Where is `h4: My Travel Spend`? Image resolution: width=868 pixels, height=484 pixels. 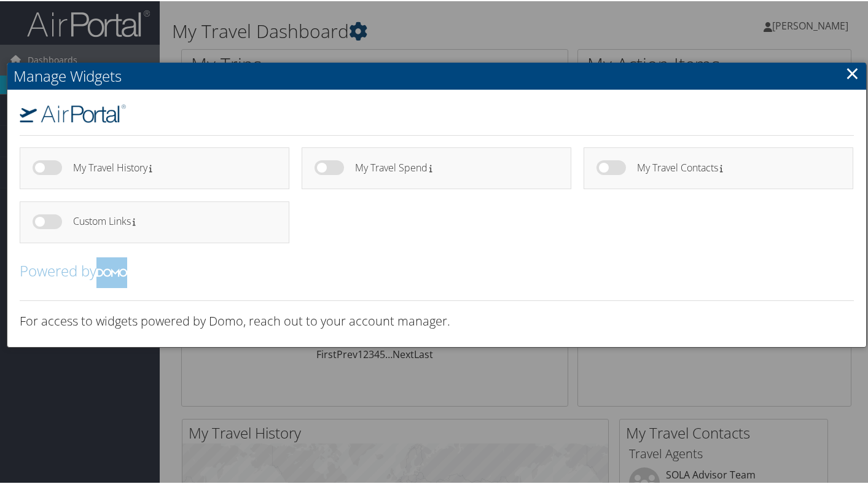
h4: My Travel Spend is located at coordinates (452, 166).